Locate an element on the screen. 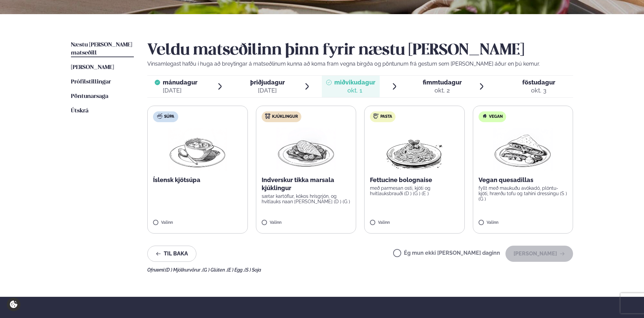  span: Pasta is located at coordinates (386, 117).